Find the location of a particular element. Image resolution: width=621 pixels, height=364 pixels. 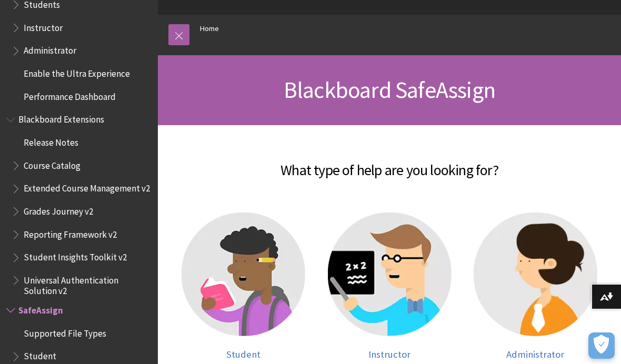

img: Administrator help is located at coordinates (535, 274).